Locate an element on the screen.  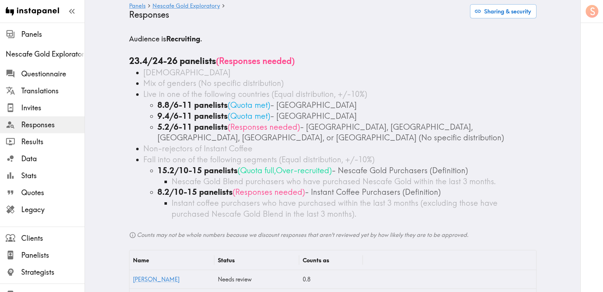
span: Data is located at coordinates (53, 159).